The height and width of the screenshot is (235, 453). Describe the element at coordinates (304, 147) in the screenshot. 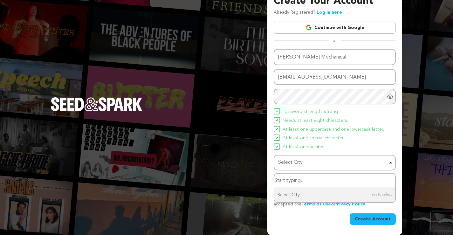

I see `span: At least one number.` at that location.